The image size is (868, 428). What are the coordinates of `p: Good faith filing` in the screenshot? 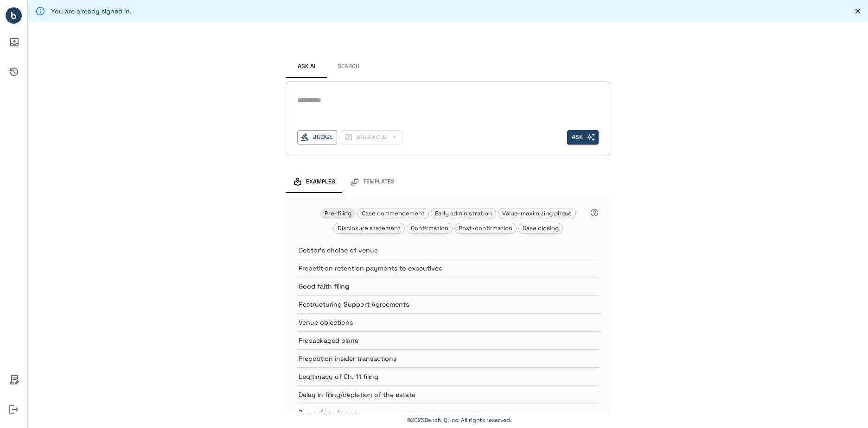 It's located at (437, 286).